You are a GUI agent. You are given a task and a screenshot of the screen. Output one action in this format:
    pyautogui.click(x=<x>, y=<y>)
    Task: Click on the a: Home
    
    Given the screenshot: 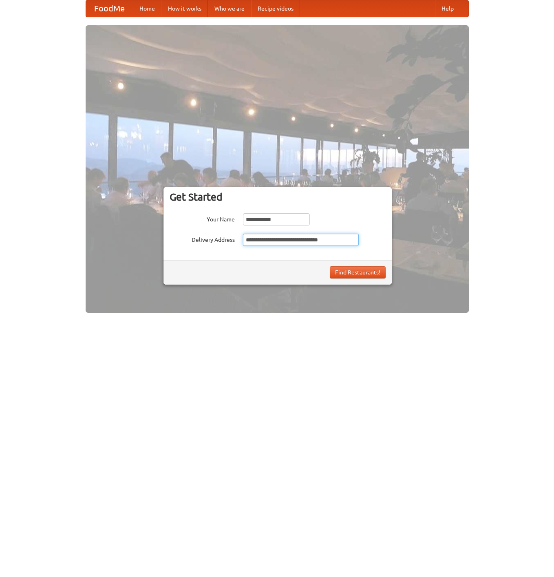 What is the action you would take?
    pyautogui.click(x=147, y=9)
    